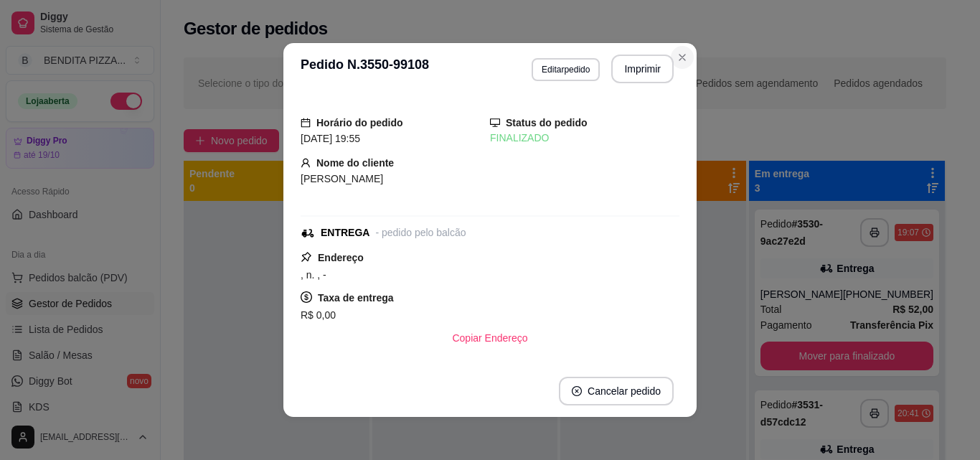  Describe the element at coordinates (306, 163) in the screenshot. I see `span: user` at that location.